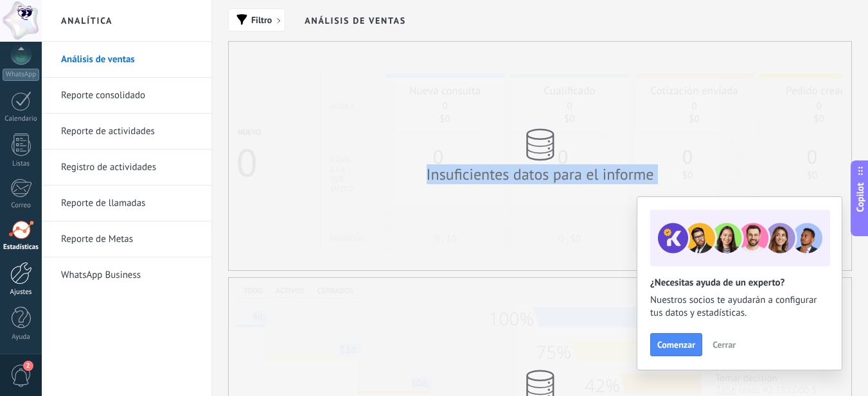 This screenshot has width=868, height=396. Describe the element at coordinates (676, 345) in the screenshot. I see `button: Comenzar` at that location.